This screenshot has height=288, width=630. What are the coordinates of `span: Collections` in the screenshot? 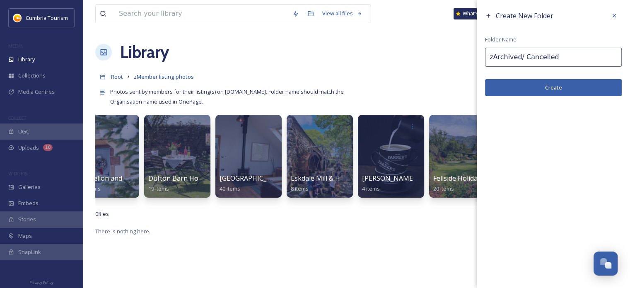 It's located at (32, 75).